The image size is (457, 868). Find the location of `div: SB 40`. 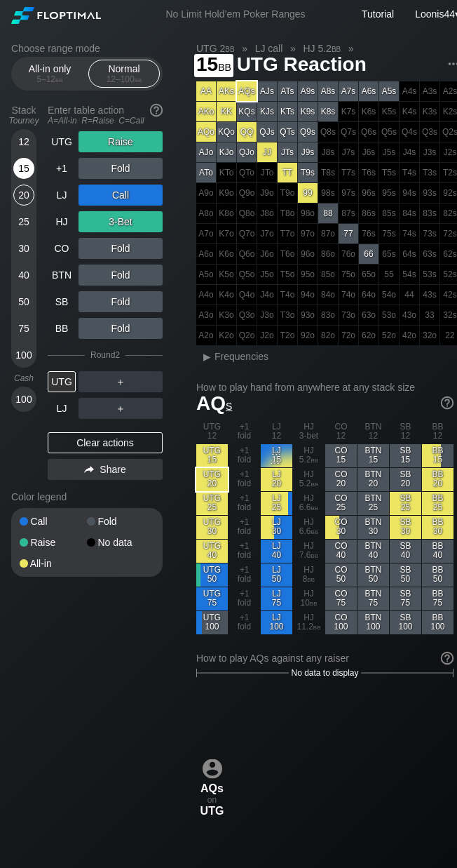

div: SB 40 is located at coordinates (405, 551).